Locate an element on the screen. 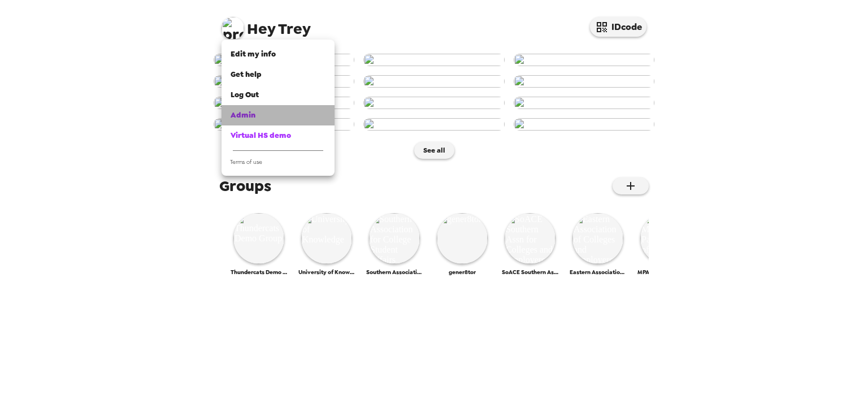  span: Edit my info is located at coordinates (253, 53).